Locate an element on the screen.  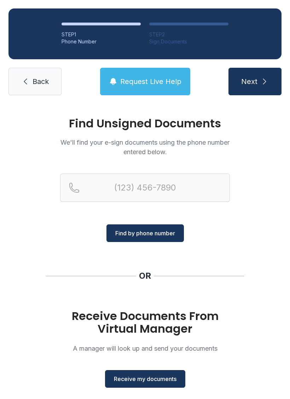
span: Back is located at coordinates (41, 82).